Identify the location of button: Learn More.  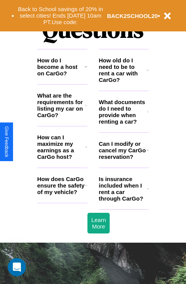
(98, 223).